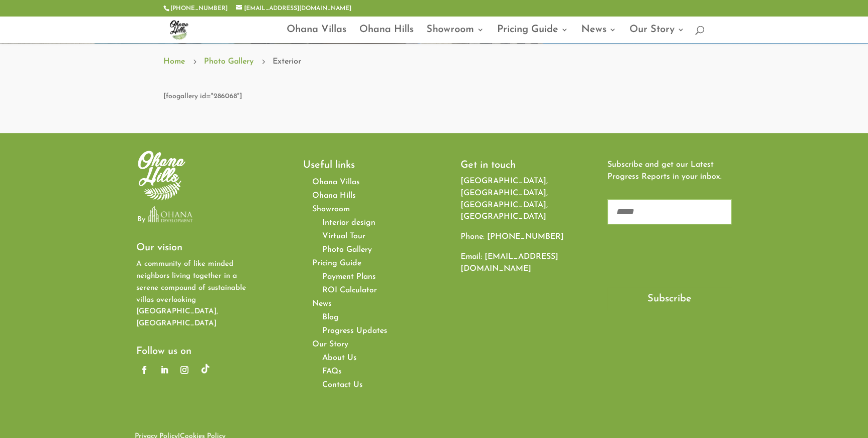 This screenshot has height=438, width=868. What do you see at coordinates (342, 385) in the screenshot?
I see `a: Contact Us` at bounding box center [342, 385].